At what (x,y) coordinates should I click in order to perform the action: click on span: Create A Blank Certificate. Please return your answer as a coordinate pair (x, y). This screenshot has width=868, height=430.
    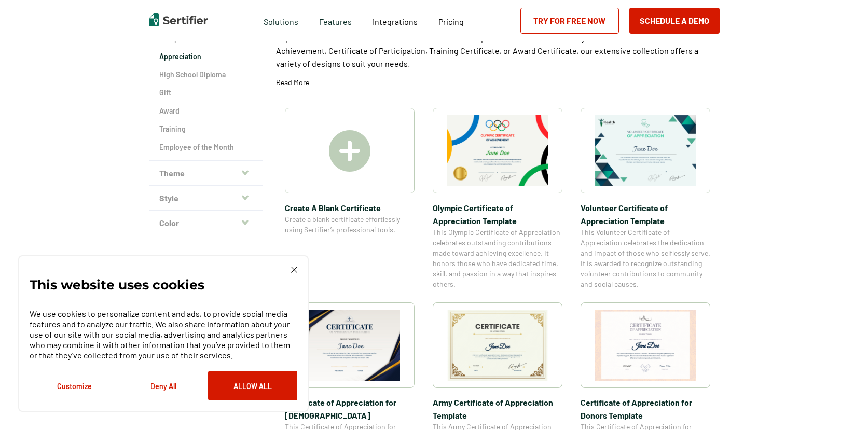
    Looking at the image, I should click on (350, 207).